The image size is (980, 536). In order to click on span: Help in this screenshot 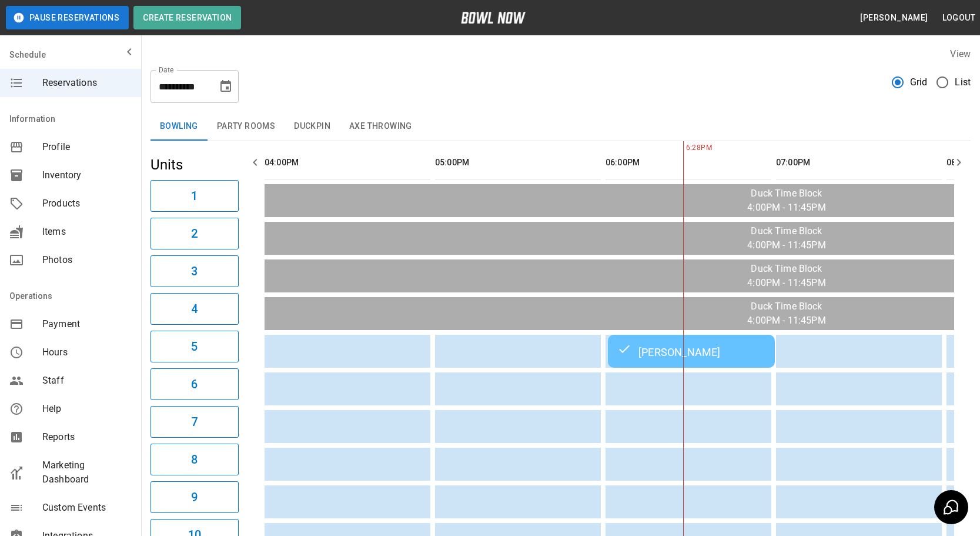, I will do `click(87, 408)`.